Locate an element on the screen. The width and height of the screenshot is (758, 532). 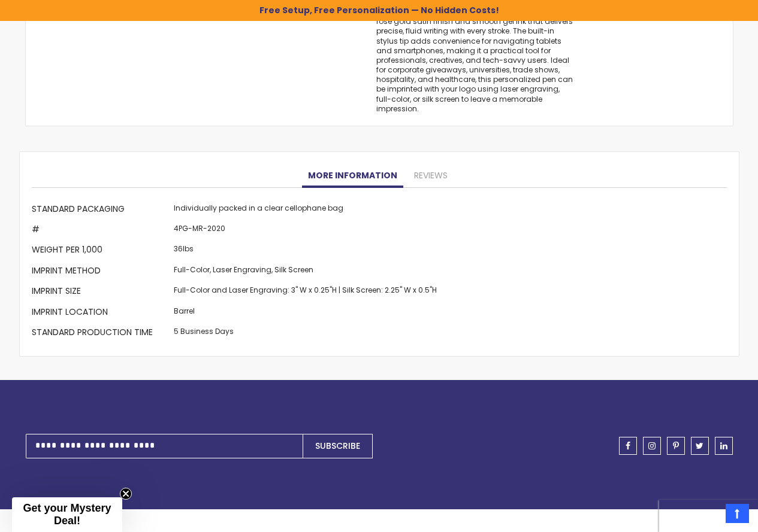
td: Full-Color and Laser Engraving: 3" W x 0.25"H | Silk Screen: 2.25" W x 0.5"H is located at coordinates (305, 293).